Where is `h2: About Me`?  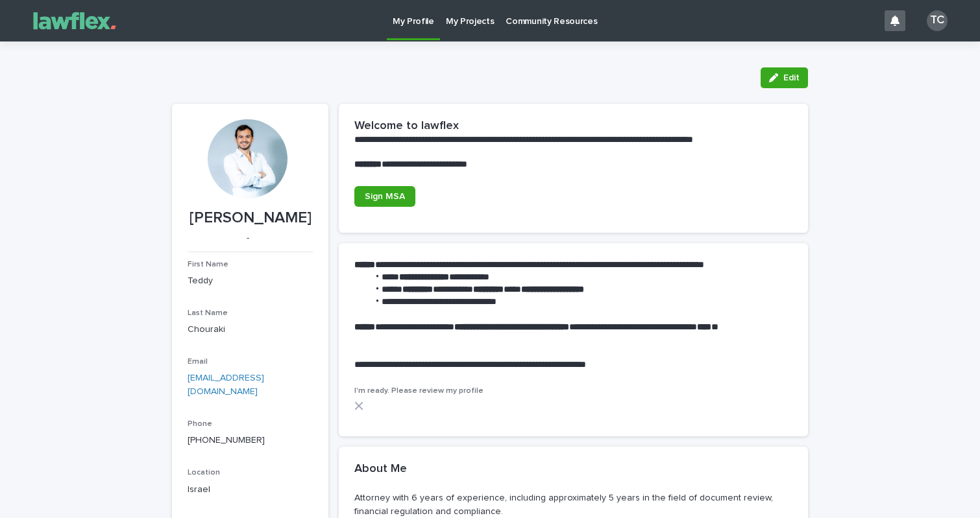 h2: About Me is located at coordinates (380, 470).